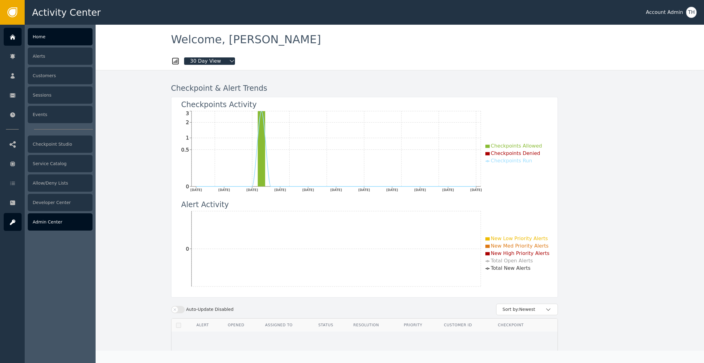  What do you see at coordinates (331, 325) in the screenshot?
I see `th: Status` at bounding box center [331, 325].